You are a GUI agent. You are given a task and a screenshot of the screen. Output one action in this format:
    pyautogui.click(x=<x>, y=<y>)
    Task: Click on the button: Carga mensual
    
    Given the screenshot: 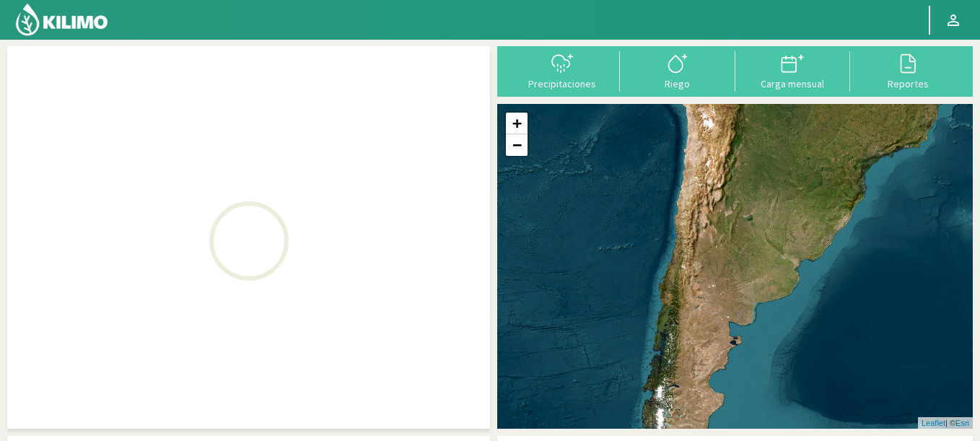 What is the action you would take?
    pyautogui.click(x=794, y=70)
    